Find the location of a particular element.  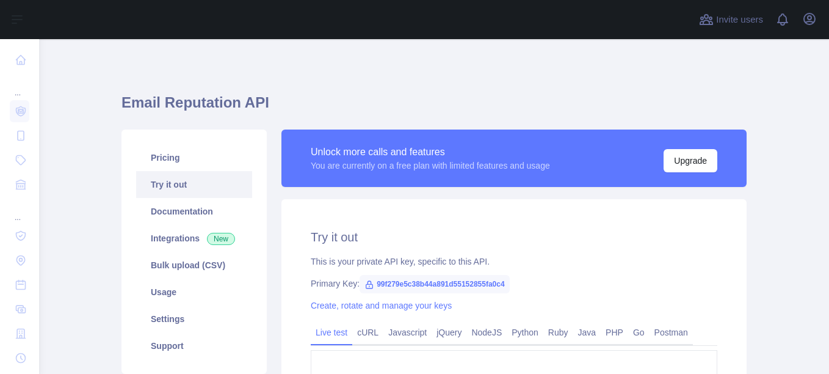

a: Usage is located at coordinates (194, 292).